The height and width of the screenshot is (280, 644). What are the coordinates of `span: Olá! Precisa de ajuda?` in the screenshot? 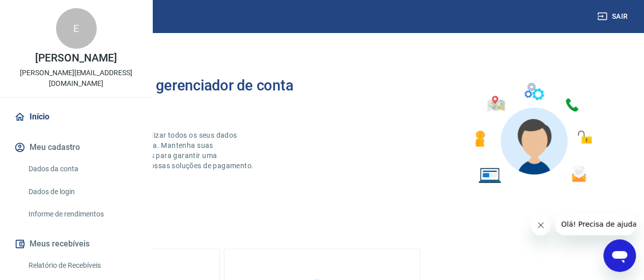 It's located at (46, 11).